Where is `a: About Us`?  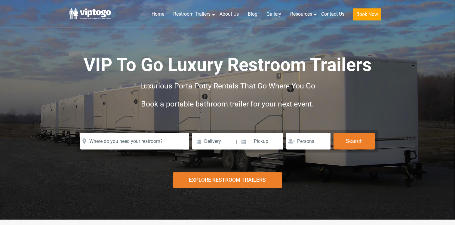 a: About Us is located at coordinates (229, 14).